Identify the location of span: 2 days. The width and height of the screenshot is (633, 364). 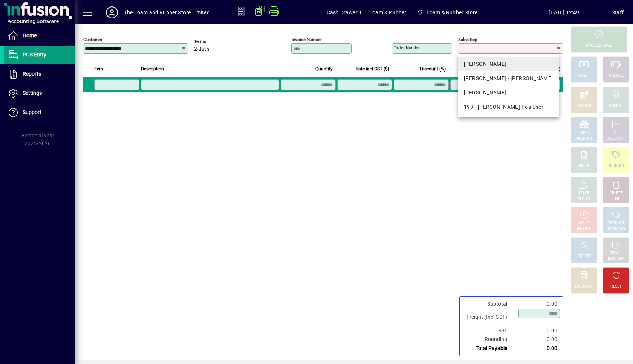
(201, 49).